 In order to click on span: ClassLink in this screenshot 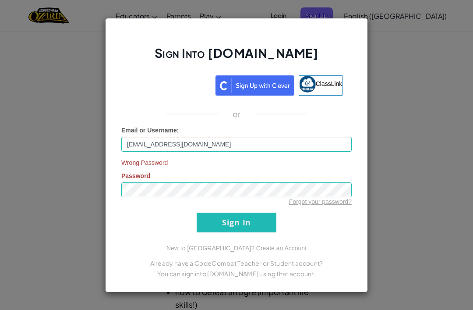, I will do `click(329, 83)`.